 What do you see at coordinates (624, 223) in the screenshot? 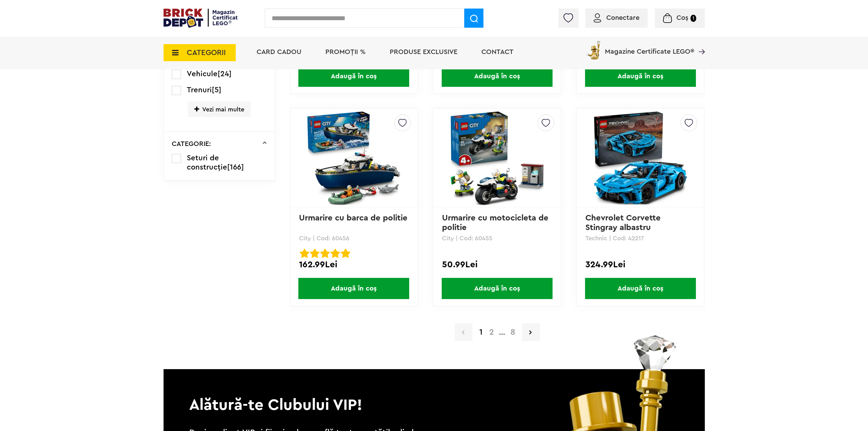
I see `a: Chevrolet Corvette Stingray albastru` at bounding box center [624, 223].